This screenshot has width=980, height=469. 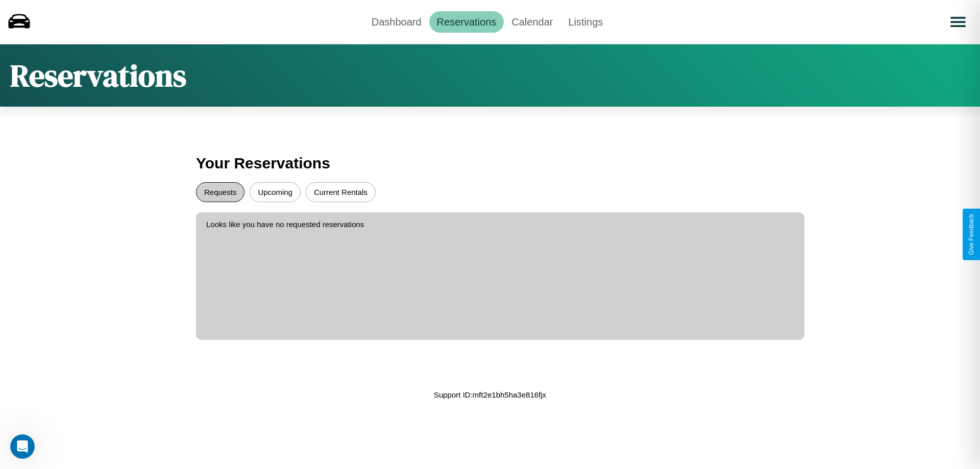 What do you see at coordinates (275, 192) in the screenshot?
I see `button: Upcoming` at bounding box center [275, 192].